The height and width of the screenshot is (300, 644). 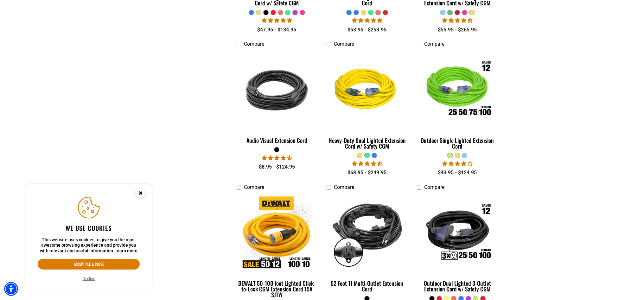 I want to click on h2: We use cookies, so click(x=89, y=227).